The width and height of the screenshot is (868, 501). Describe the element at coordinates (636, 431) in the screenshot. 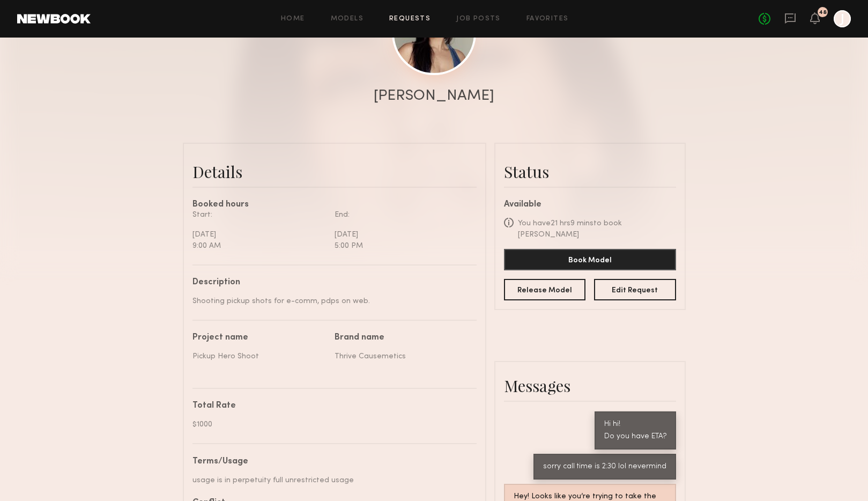

I see `div: Hi hi! Do you have ETA?` at that location.